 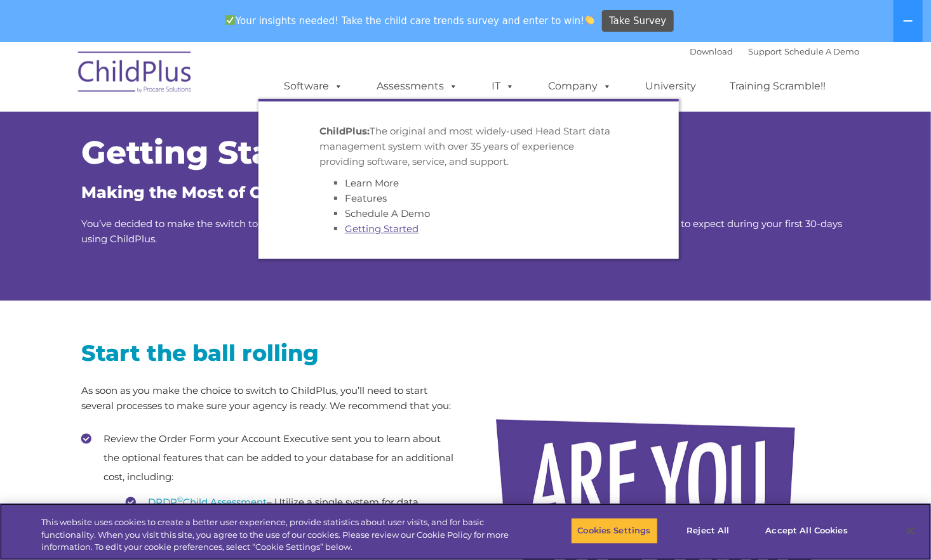 What do you see at coordinates (313, 87) in the screenshot?
I see `a: Software` at bounding box center [313, 87].